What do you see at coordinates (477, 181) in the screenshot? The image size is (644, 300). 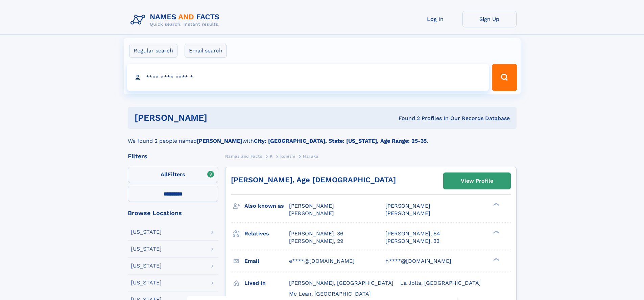 I see `div: View Profile` at bounding box center [477, 181].